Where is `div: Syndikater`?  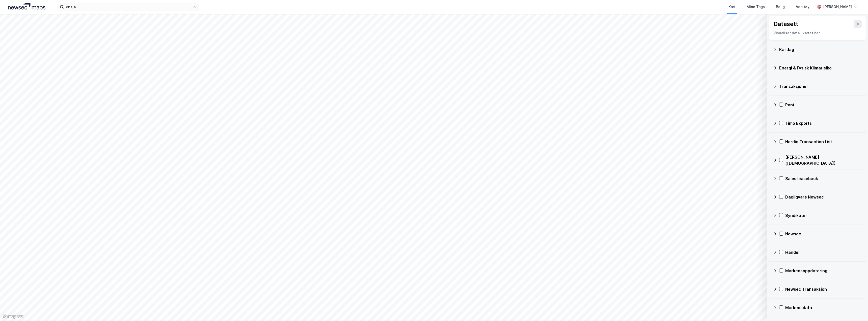
div: Syndikater is located at coordinates (823, 215).